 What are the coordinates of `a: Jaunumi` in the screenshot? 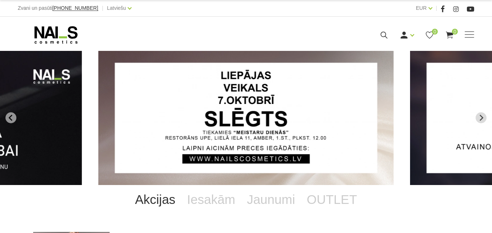 It's located at (271, 200).